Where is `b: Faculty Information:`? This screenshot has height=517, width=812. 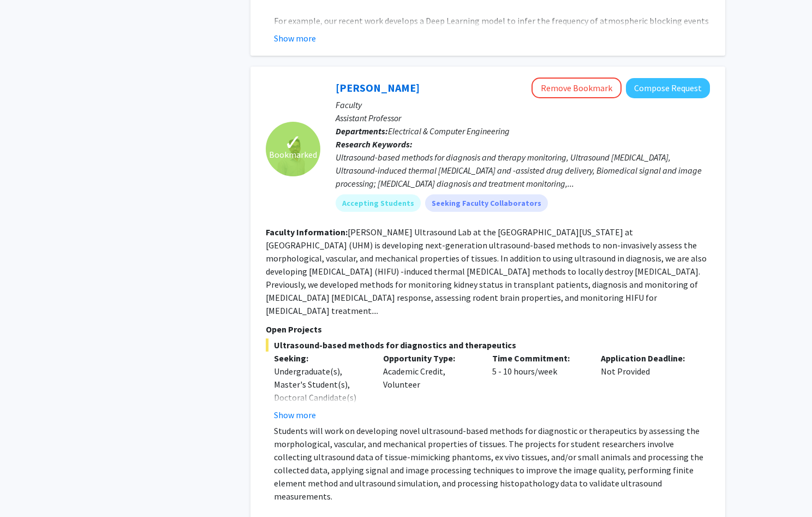
b: Faculty Information: is located at coordinates (307, 232).